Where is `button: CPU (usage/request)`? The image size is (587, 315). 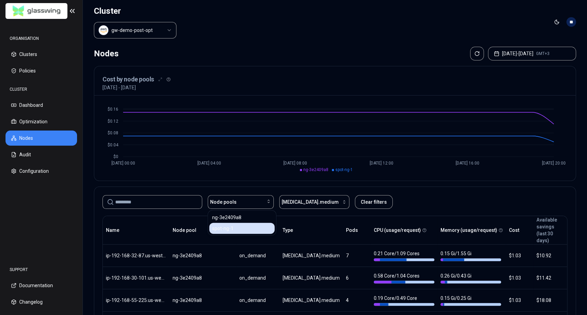
button: CPU (usage/request) is located at coordinates (397, 230).